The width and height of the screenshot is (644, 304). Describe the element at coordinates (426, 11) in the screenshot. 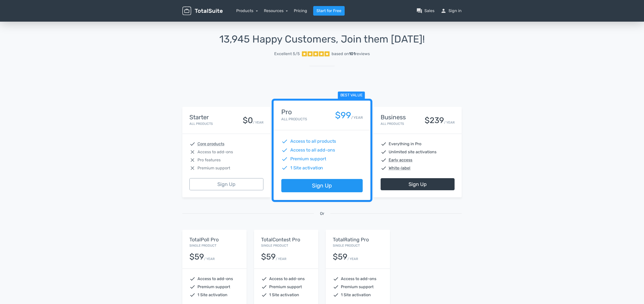

I see `a: question_answerSales` at that location.